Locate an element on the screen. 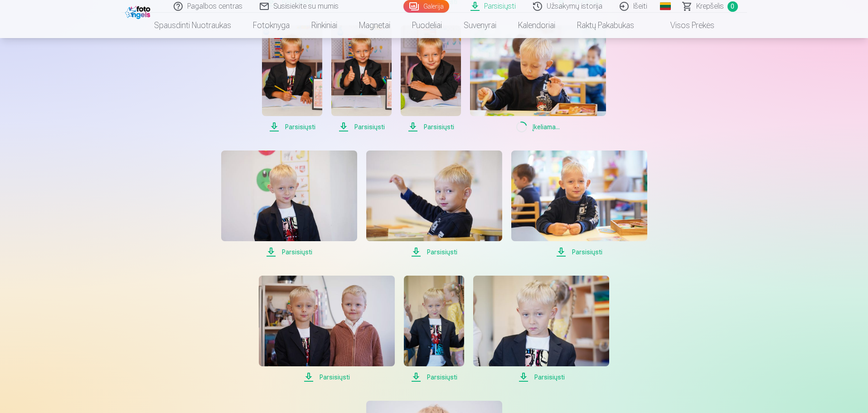 The height and width of the screenshot is (413, 868). a: Visos prekės is located at coordinates (685, 26).